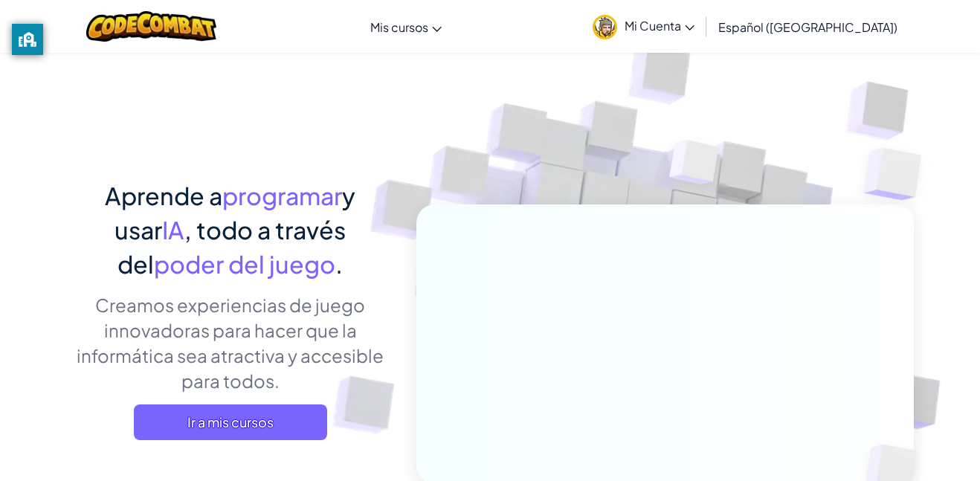  What do you see at coordinates (173, 230) in the screenshot?
I see `span: IA` at bounding box center [173, 230].